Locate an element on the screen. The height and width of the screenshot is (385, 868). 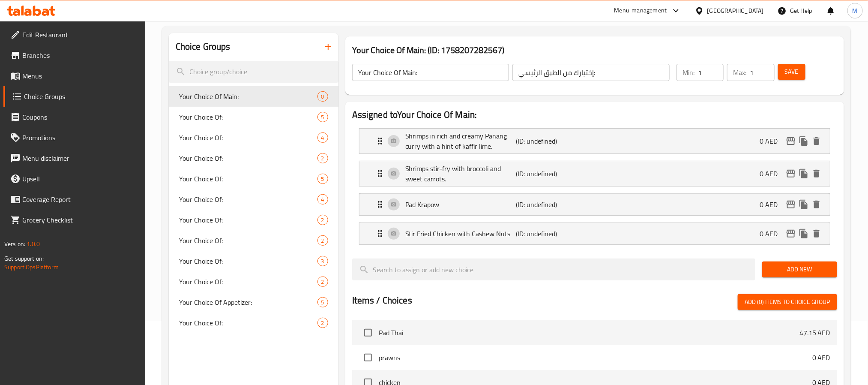
span: 3 is located at coordinates (323, 261).